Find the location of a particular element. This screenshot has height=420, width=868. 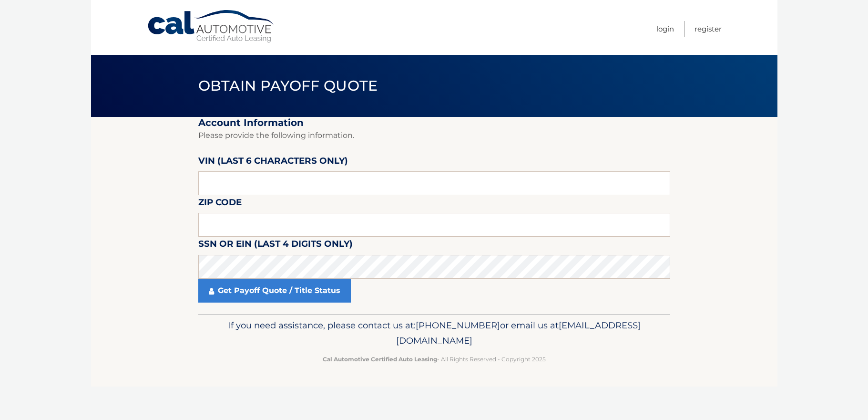

a: Get Payoff Quote / Title Status is located at coordinates (274, 290).